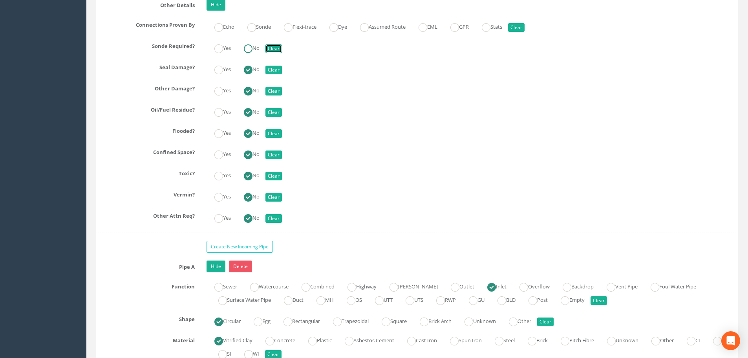 The width and height of the screenshot is (748, 358). Describe the element at coordinates (147, 108) in the screenshot. I see `label: Oil/Fuel Residue?` at that location.